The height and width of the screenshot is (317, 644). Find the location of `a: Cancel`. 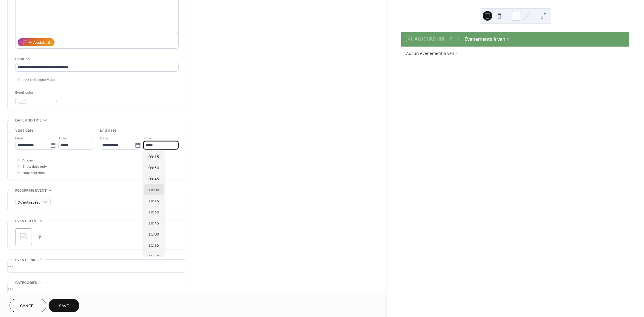

a: Cancel is located at coordinates (28, 306).